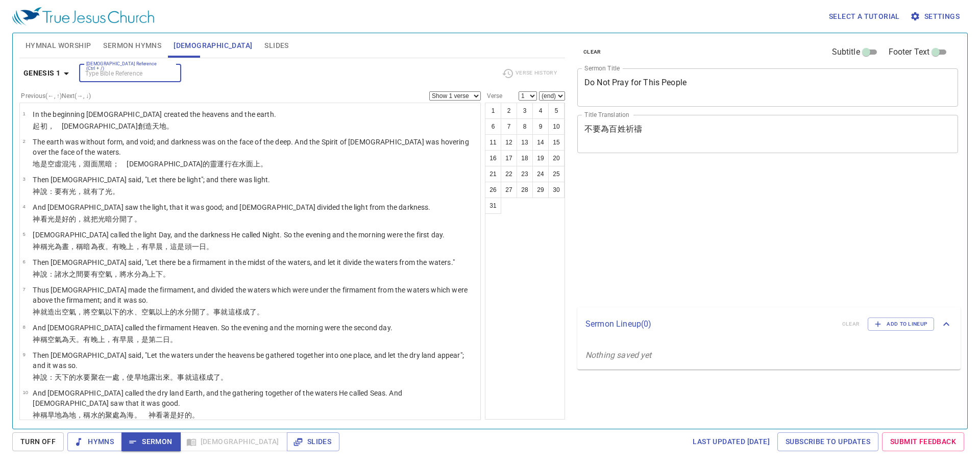 The image size is (980, 465). What do you see at coordinates (557, 127) in the screenshot?
I see `button: 10` at bounding box center [557, 127].